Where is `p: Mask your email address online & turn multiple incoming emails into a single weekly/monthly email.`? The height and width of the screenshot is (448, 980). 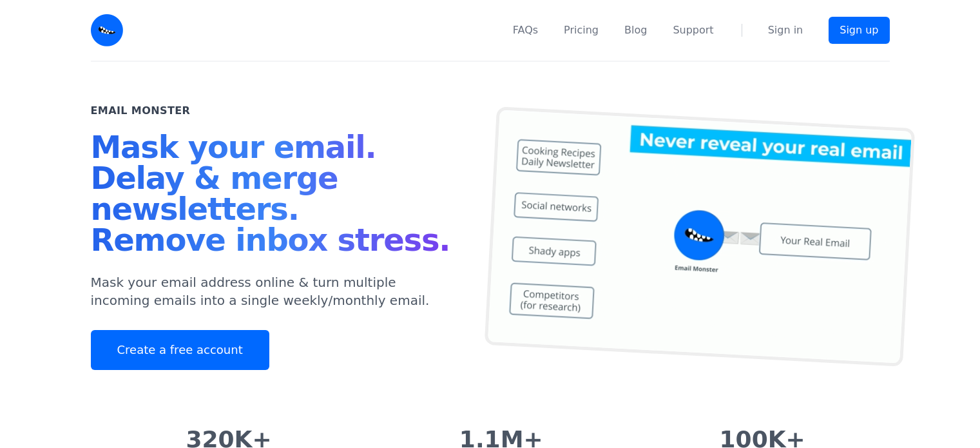 p: Mask your email address online & turn multiple incoming emails into a single weekly/monthly email. is located at coordinates (275, 291).